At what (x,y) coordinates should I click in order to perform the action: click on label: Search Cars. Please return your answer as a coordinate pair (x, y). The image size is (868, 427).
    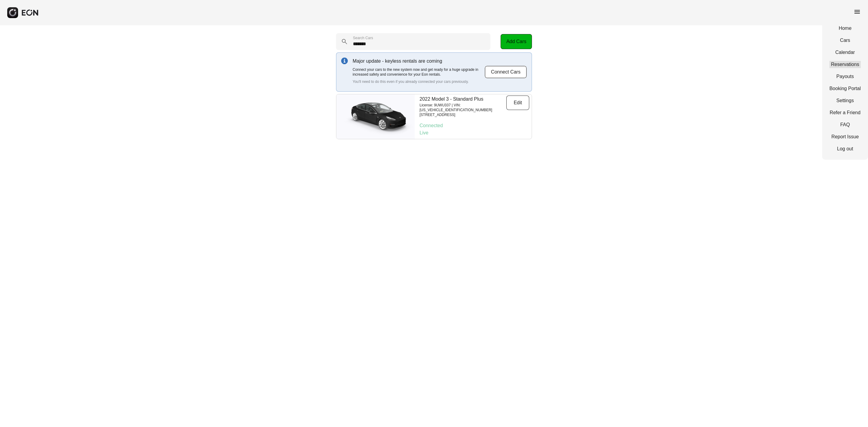
    Looking at the image, I should click on (363, 38).